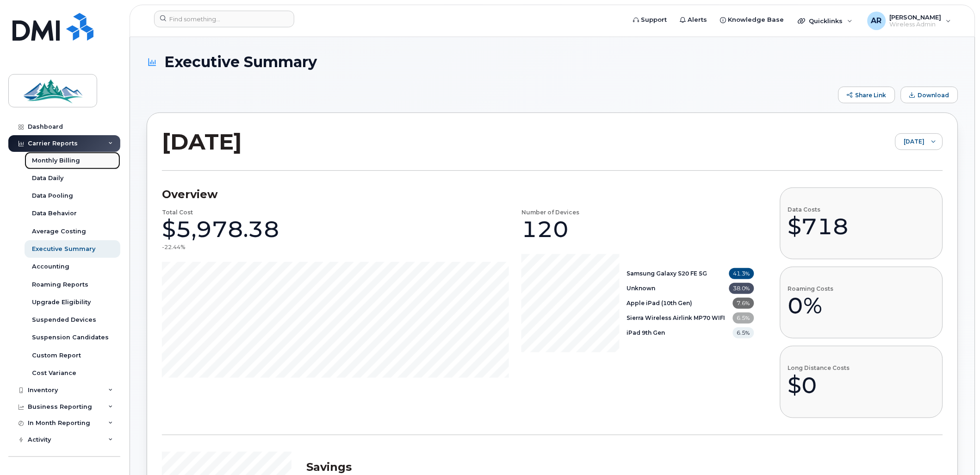  I want to click on div: -22.44%, so click(174, 247).